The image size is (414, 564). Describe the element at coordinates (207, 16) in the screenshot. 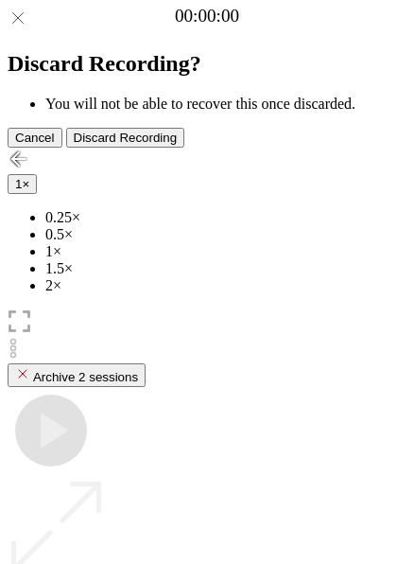

I see `a: 00:00:00` at that location.